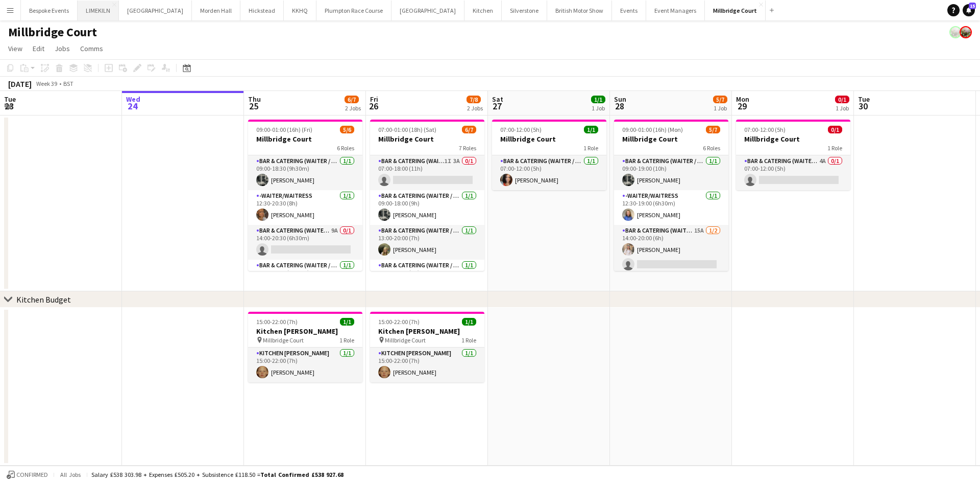 This screenshot has height=483, width=980. What do you see at coordinates (63, 48) in the screenshot?
I see `a: Jobs` at bounding box center [63, 48].